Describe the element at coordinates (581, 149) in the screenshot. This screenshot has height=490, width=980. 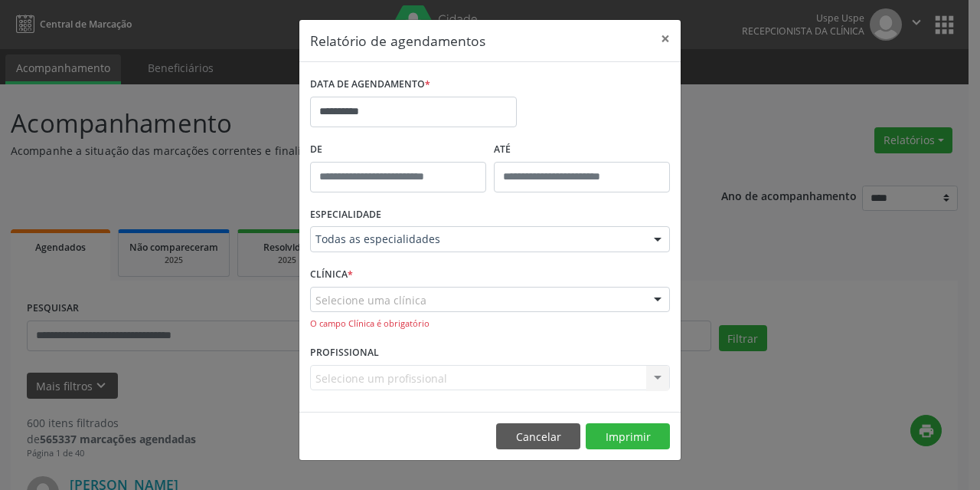
I see `label: ATÉ` at that location.